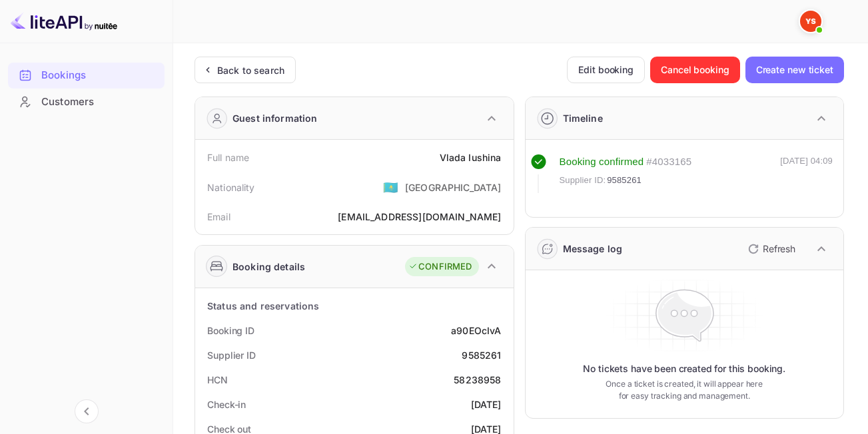 The width and height of the screenshot is (868, 434). I want to click on div: Email, so click(218, 217).